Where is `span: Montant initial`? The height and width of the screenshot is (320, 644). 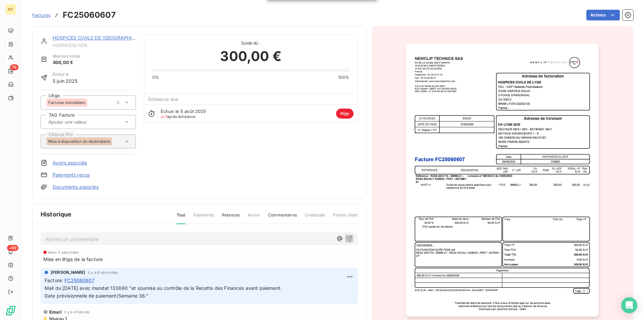 span: Montant initial is located at coordinates (66, 56).